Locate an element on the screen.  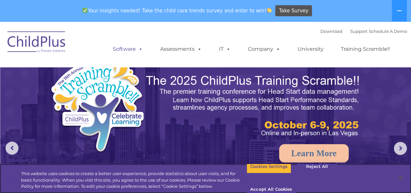
div: This website uses cookies to create a better user experience, provide statistics about user visit... is located at coordinates (134, 180).